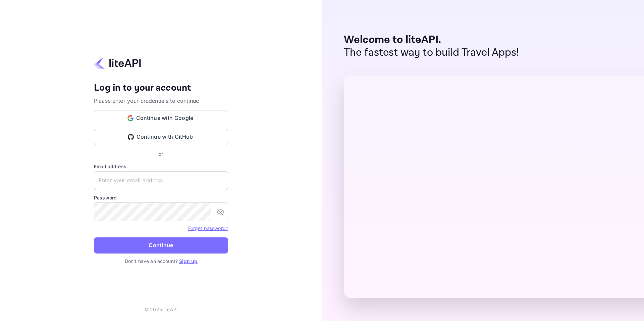 This screenshot has width=644, height=321. I want to click on p: Don't have an account?, so click(161, 261).